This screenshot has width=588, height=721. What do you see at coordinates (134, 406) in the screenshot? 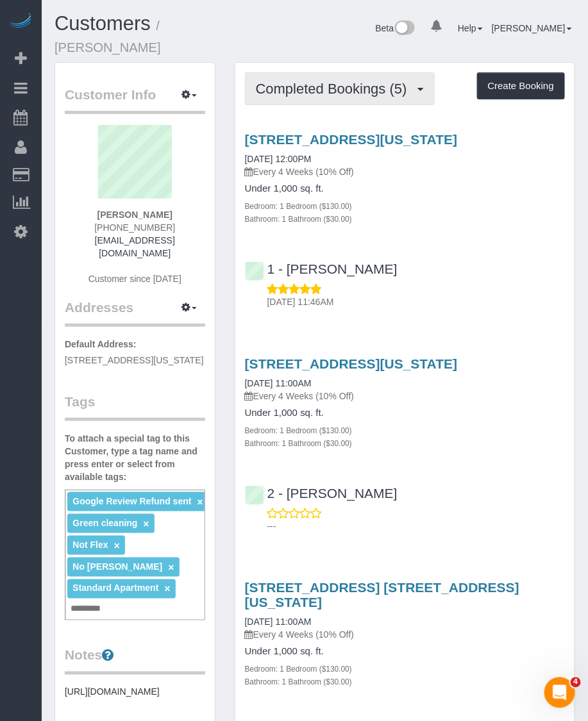
I see `legend: Tags` at bounding box center [134, 406].